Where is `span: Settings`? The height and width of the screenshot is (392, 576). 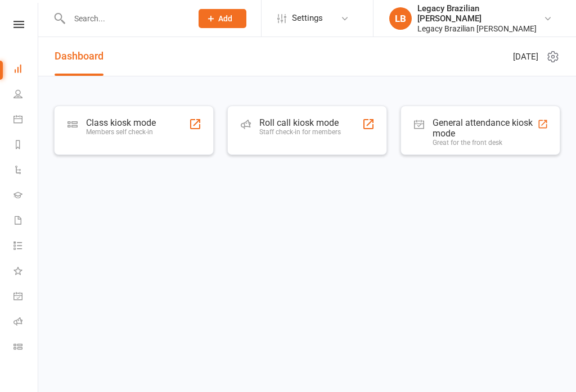
span: Settings is located at coordinates (307, 18).